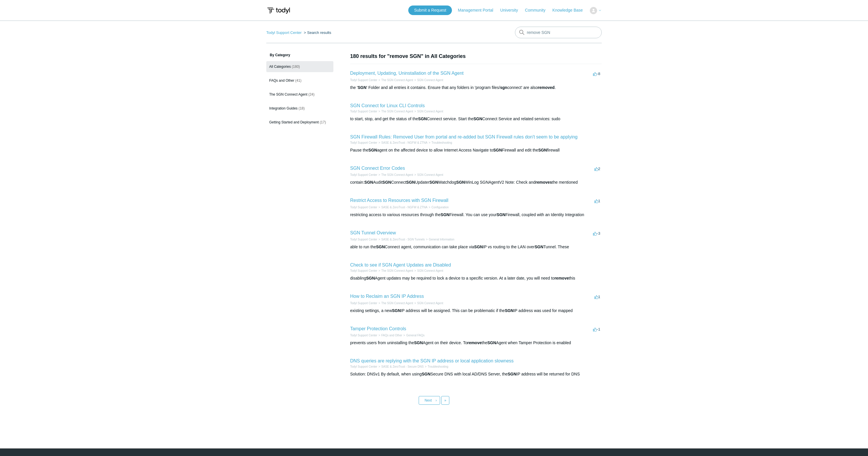 This screenshot has width=868, height=456. I want to click on span: (17), so click(323, 122).